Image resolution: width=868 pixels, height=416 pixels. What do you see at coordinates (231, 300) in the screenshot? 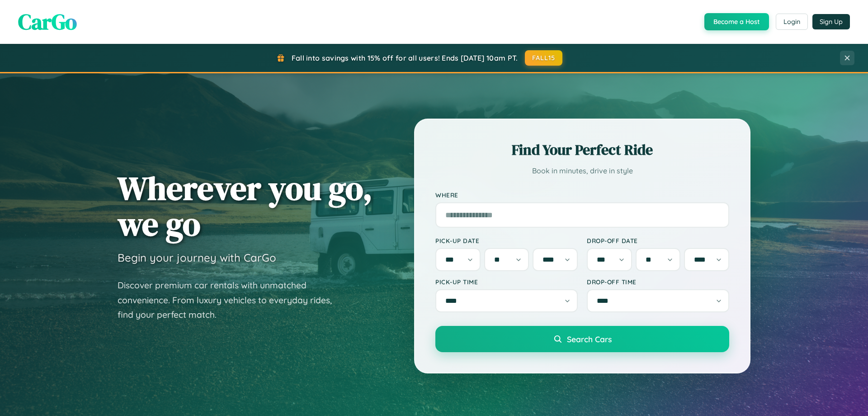
I see `p: Discover premium car rentals with unmatched convenience. From luxury vehicles to everyday rides, ...` at bounding box center [231, 300].